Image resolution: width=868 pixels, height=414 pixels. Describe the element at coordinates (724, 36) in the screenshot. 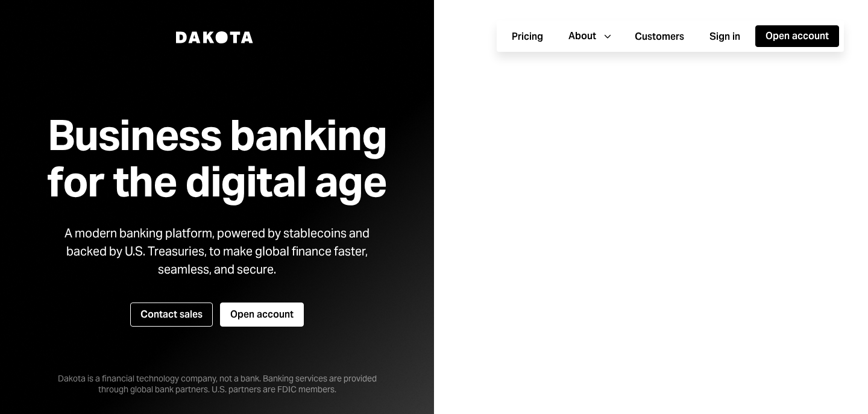

I see `a: Sign in` at that location.